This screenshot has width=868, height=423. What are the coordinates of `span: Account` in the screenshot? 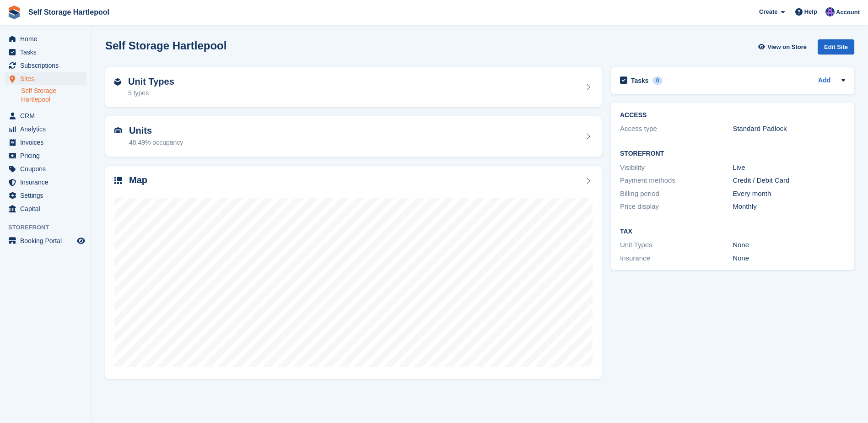 It's located at (848, 12).